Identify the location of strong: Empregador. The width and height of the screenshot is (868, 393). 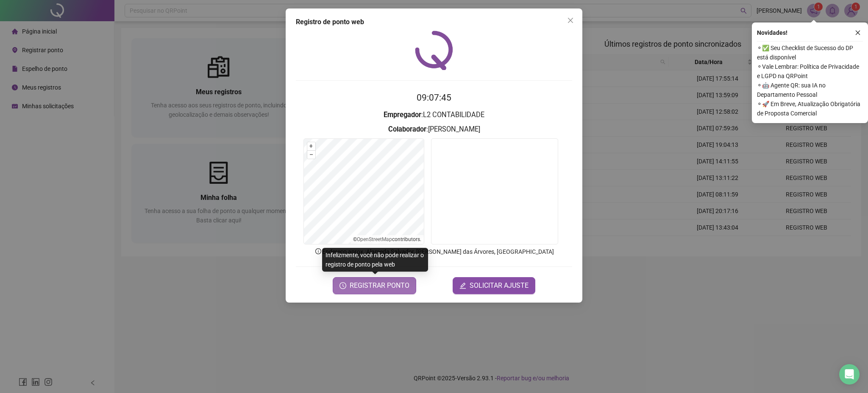
(402, 114).